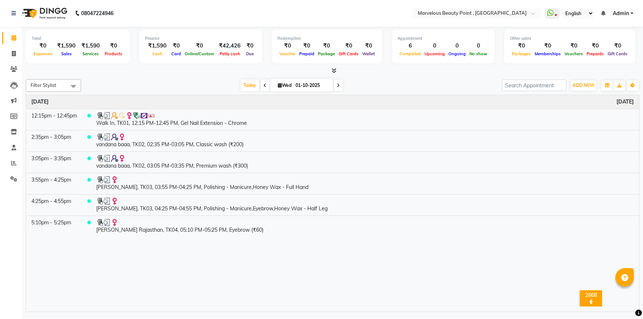 Image resolution: width=643 pixels, height=319 pixels. What do you see at coordinates (157, 54) in the screenshot?
I see `span: Cash` at bounding box center [157, 54].